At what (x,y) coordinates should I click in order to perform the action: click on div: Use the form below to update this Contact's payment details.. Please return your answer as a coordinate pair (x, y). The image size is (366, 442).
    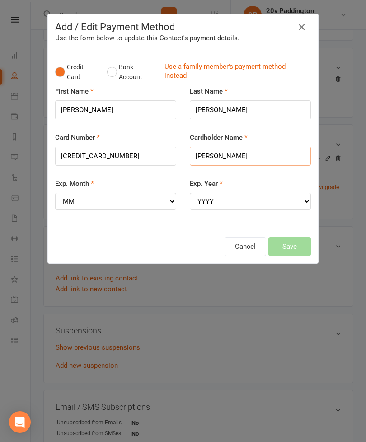
    Looking at the image, I should click on (183, 38).